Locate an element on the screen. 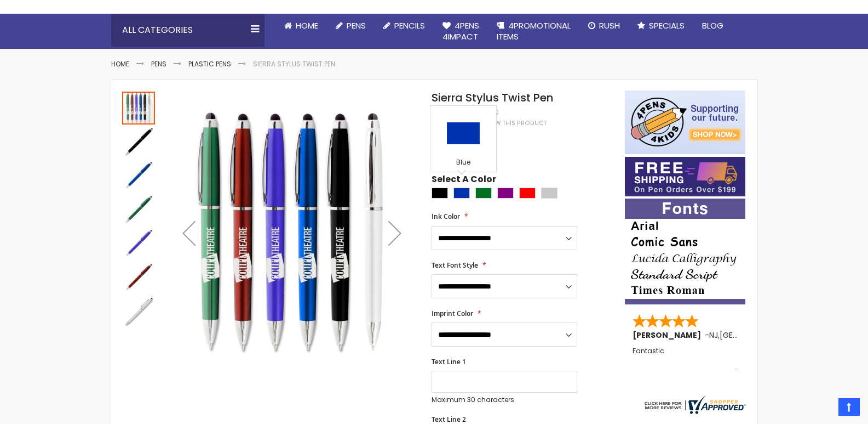  div: All Categories is located at coordinates (187, 30).